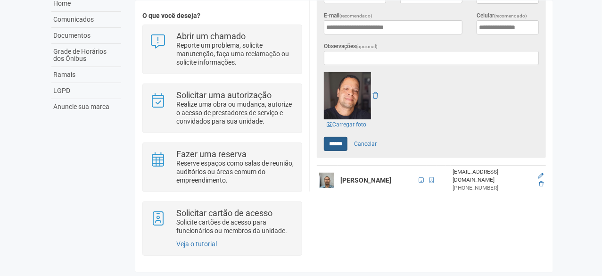 Image resolution: width=602 pixels, height=276 pixels. What do you see at coordinates (86, 20) in the screenshot?
I see `a: Comunicados` at bounding box center [86, 20].